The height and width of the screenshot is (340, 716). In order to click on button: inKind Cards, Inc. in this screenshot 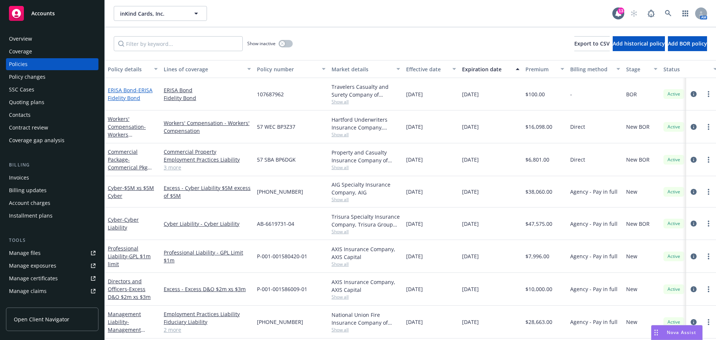, I will do `click(160, 13)`.